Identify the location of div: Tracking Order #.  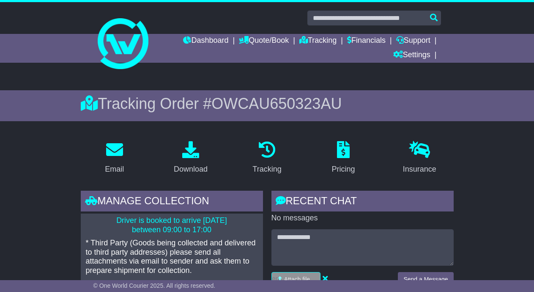
(267, 103).